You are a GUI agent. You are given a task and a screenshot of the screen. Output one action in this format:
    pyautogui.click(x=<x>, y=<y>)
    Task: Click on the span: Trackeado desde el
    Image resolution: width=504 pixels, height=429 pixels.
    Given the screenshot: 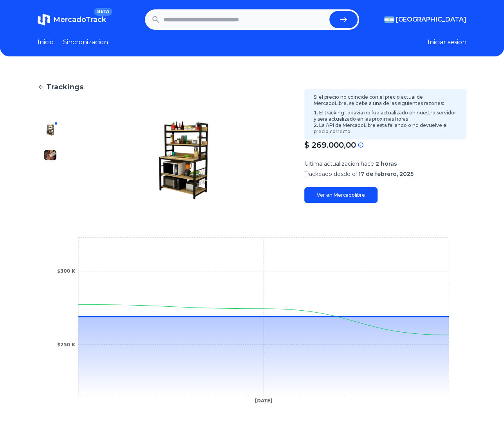 What is the action you would take?
    pyautogui.click(x=330, y=174)
    